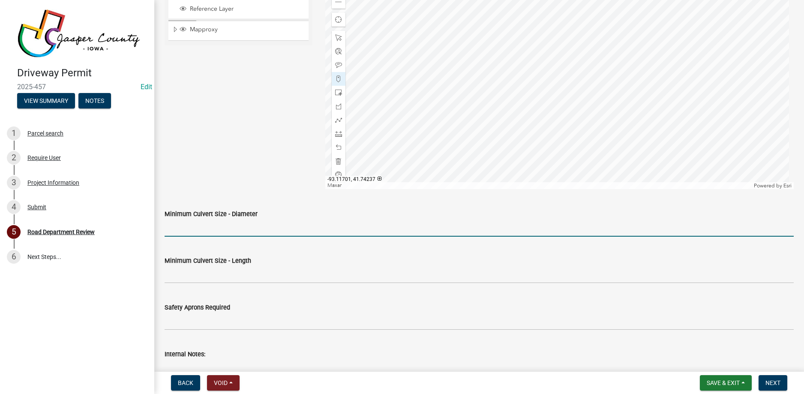 This screenshot has height=394, width=804. I want to click on button: Void, so click(223, 383).